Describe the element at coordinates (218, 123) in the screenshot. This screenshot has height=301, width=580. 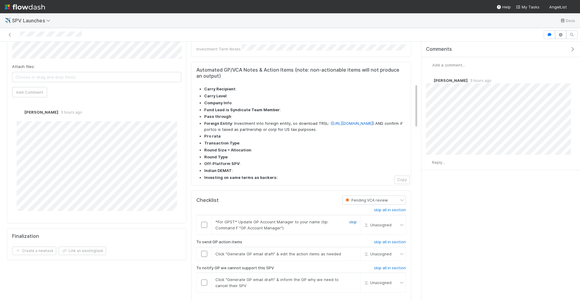
I see `strong: Foreign Entity` at that location.